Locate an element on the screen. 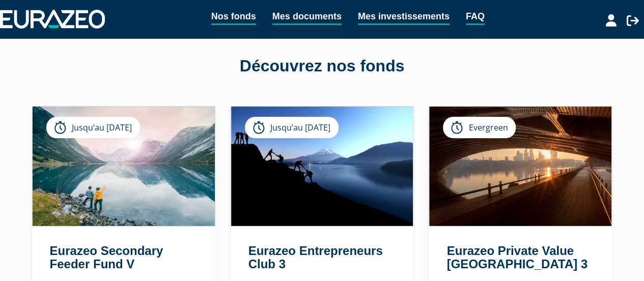  a: Mes investissements is located at coordinates (404, 17).